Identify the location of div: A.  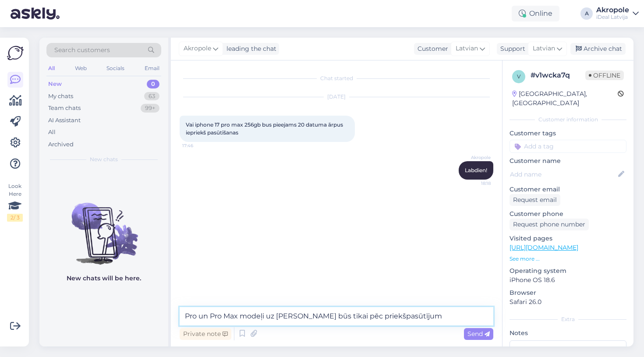
(587, 14).